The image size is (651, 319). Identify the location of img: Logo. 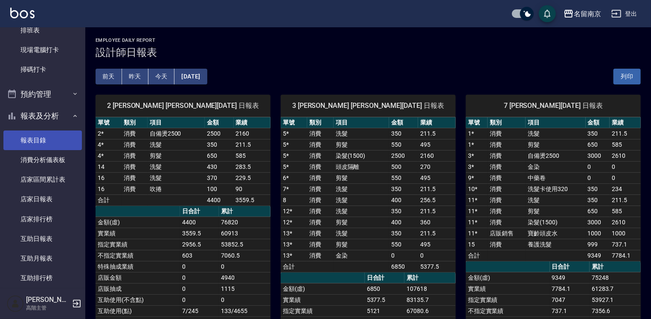
(22, 13).